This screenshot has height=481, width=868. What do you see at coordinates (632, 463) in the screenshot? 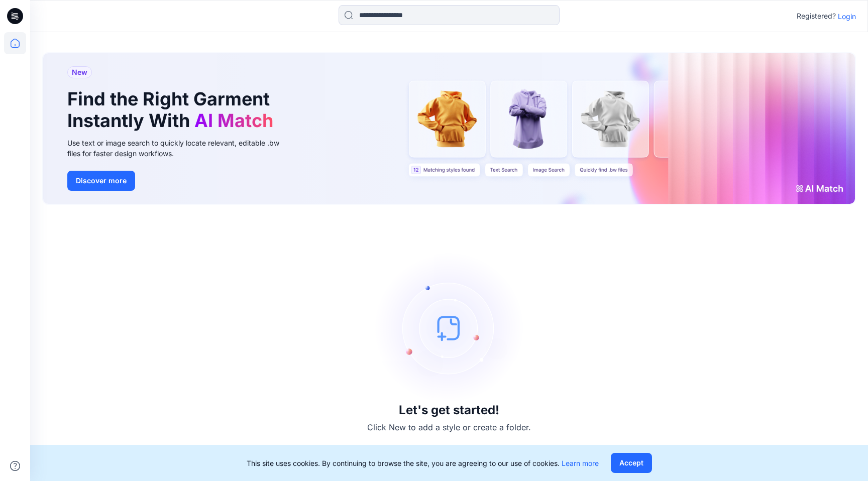
I see `button: Accept` at bounding box center [632, 463].